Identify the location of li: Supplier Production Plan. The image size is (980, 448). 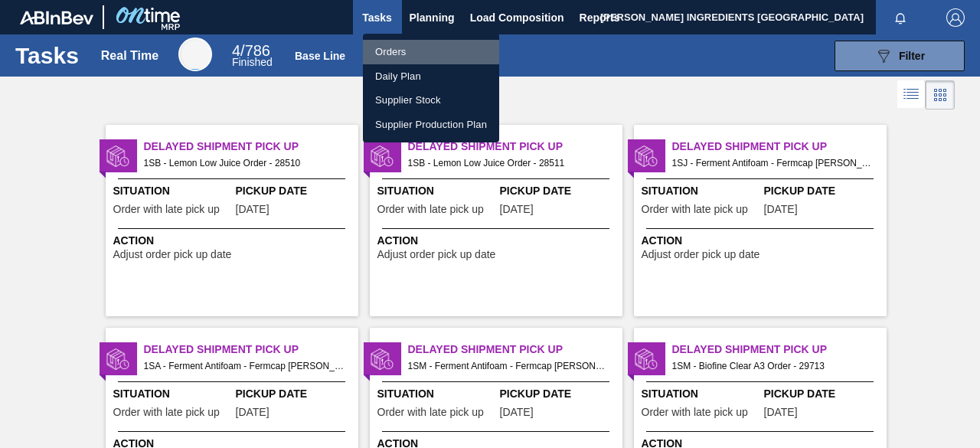
(431, 124).